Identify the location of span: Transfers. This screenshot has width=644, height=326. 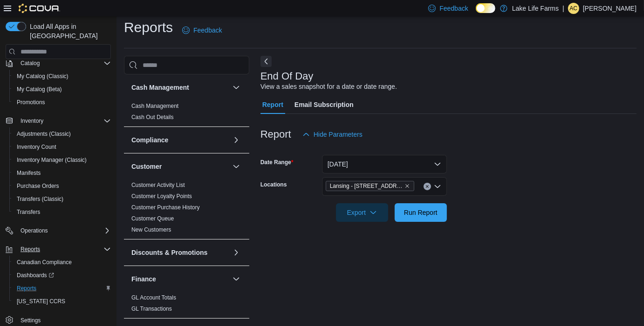
(62, 212).